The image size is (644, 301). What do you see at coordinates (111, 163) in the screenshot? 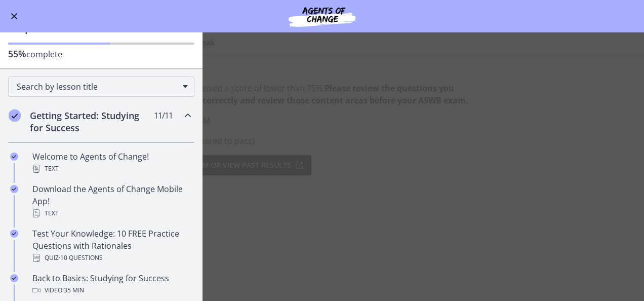
I see `div: Welcome to Agents of Change!` at bounding box center [111, 163].